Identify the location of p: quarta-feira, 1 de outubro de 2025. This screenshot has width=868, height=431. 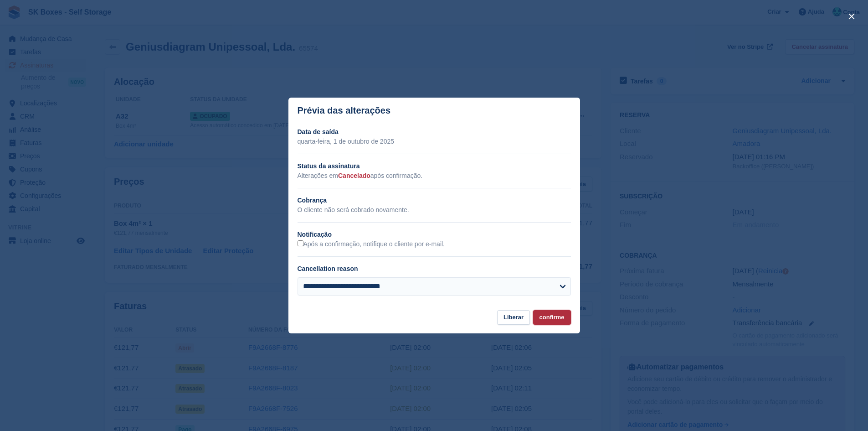
(434, 142).